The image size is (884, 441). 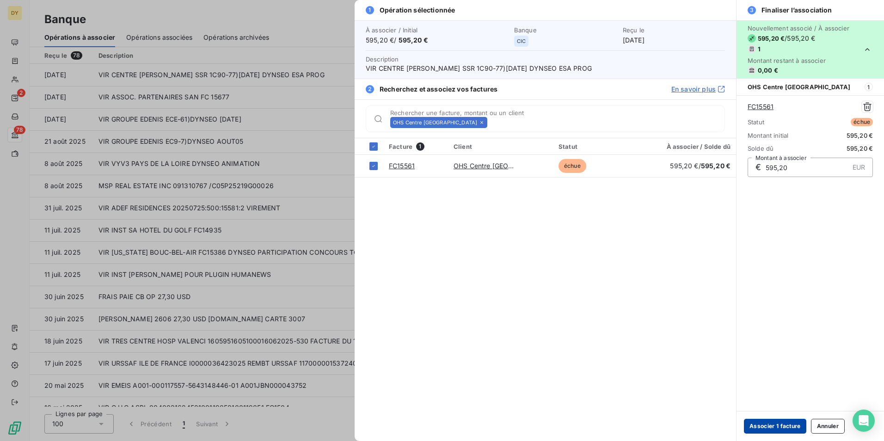 I want to click on span: Opération sélectionnée, so click(x=417, y=10).